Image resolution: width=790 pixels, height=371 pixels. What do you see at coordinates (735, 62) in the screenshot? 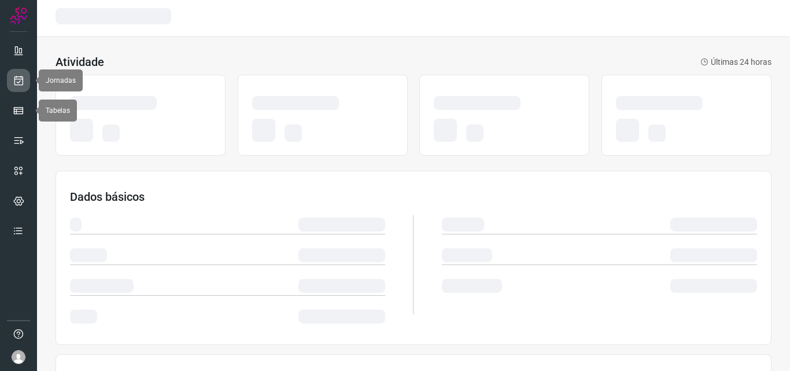
I see `p: Últimas 24 horas` at bounding box center [735, 62].